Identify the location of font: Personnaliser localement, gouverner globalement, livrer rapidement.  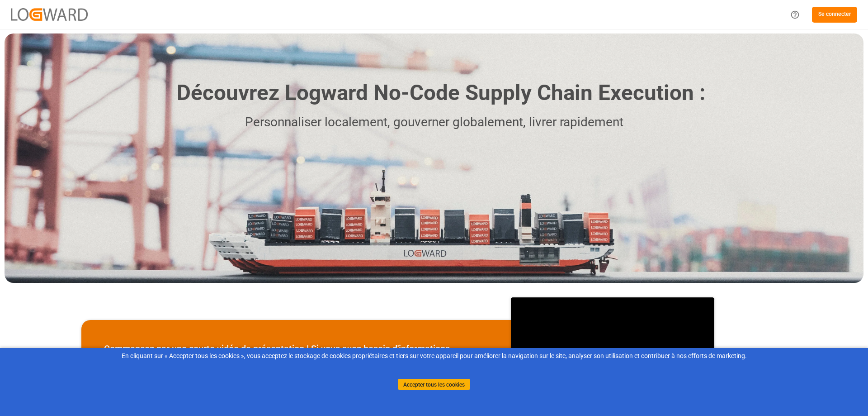
(434, 122).